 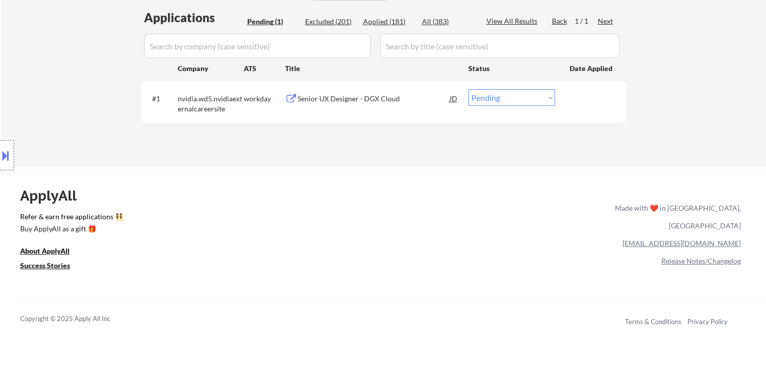 I want to click on a: Terms & Conditions, so click(x=653, y=321).